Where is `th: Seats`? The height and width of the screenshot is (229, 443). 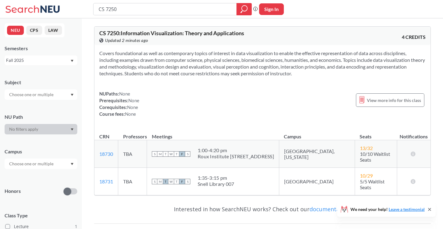
th: Seats is located at coordinates (376, 133).